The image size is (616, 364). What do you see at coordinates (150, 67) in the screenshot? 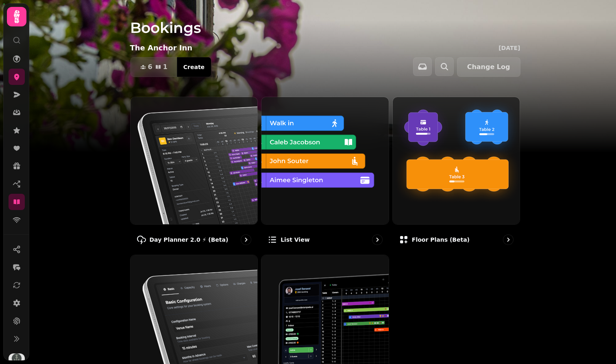
I see `span: 6` at bounding box center [150, 67].